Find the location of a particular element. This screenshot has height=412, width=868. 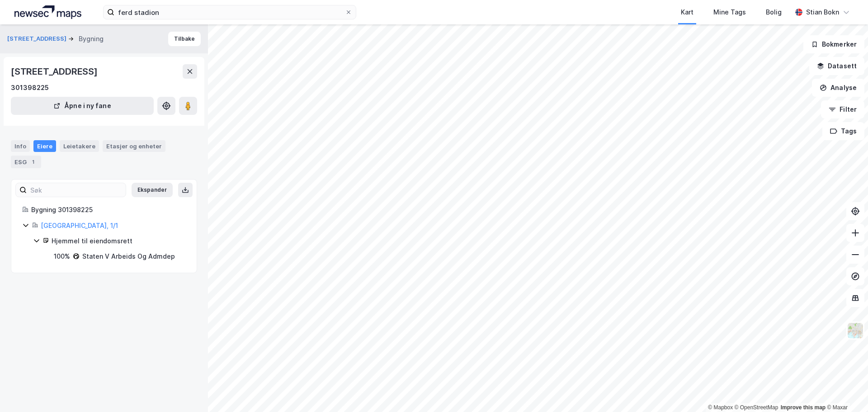

input: Søk på adresse, matrikkel, gårdeiere, leietakere eller personer is located at coordinates (230, 12).